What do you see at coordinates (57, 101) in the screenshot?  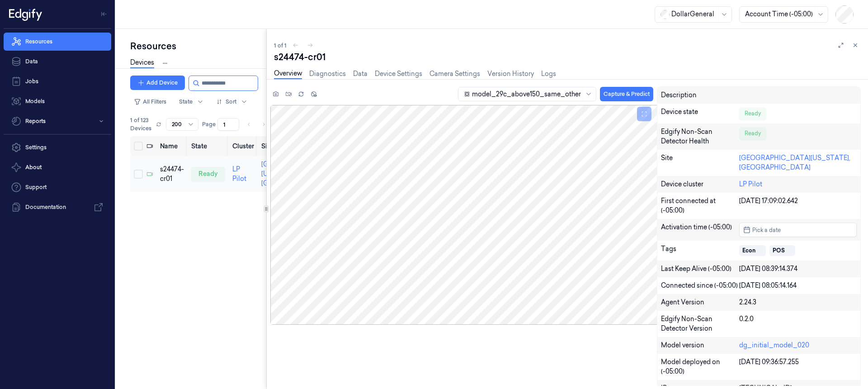 I see `a: Models` at bounding box center [57, 101].